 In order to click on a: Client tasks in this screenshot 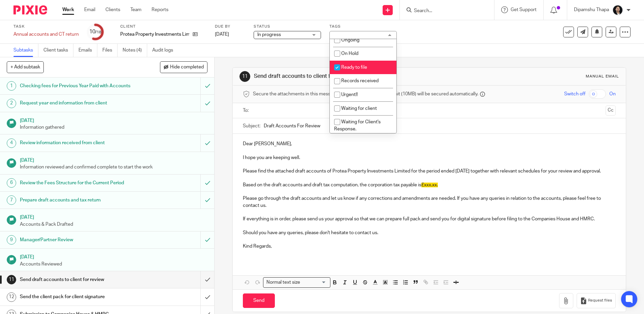, I will do `click(59, 50)`.